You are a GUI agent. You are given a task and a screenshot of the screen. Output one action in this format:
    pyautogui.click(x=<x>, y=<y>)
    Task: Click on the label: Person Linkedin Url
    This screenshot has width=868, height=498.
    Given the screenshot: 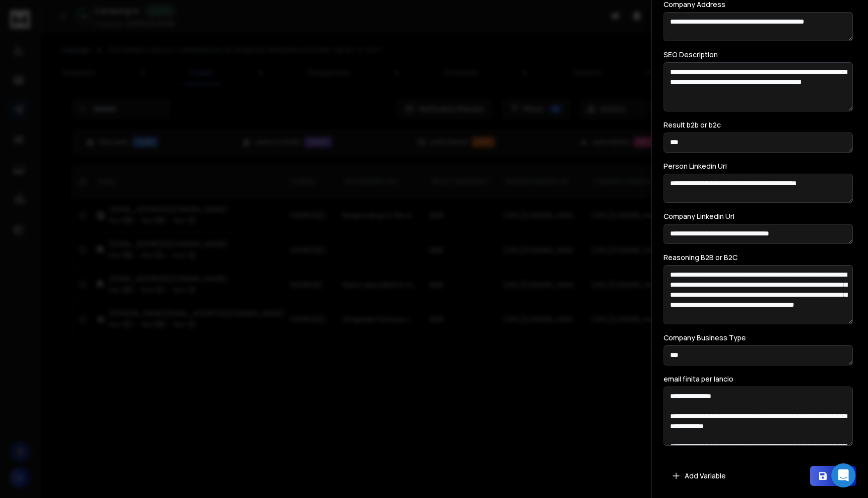 What is the action you would take?
    pyautogui.click(x=696, y=166)
    